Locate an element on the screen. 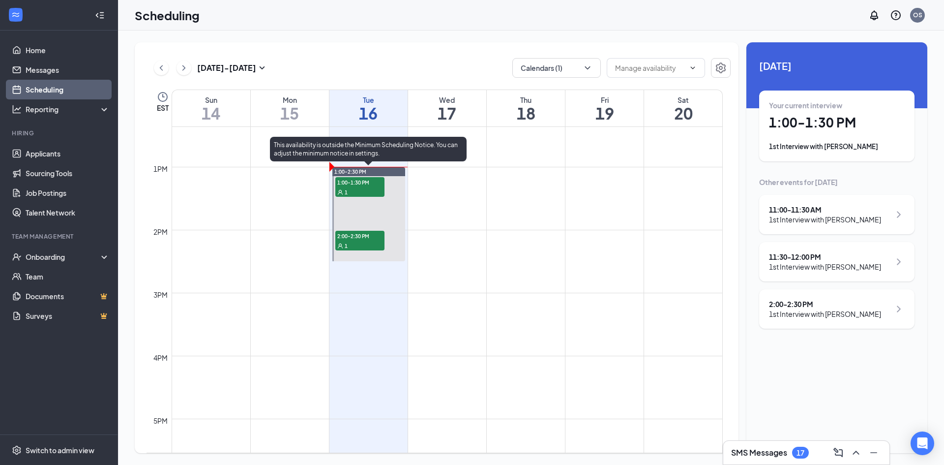 This screenshot has width=944, height=465. div: Open Intercom Messenger is located at coordinates (923, 443).